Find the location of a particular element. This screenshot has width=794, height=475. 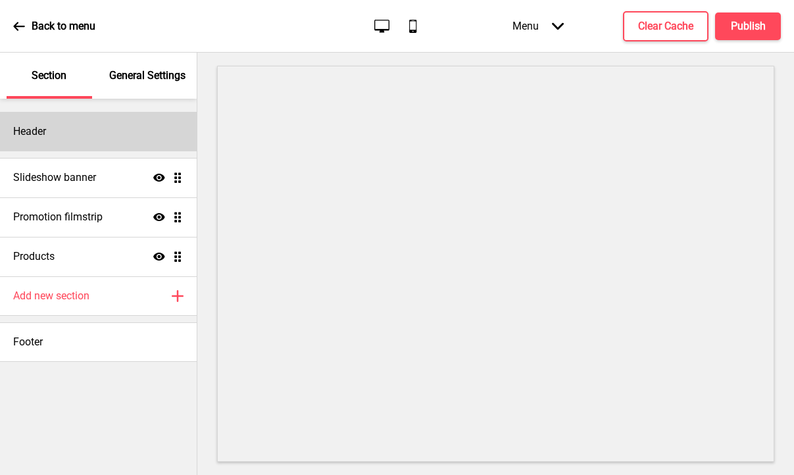

h4: Slideshow banner is located at coordinates (55, 178).